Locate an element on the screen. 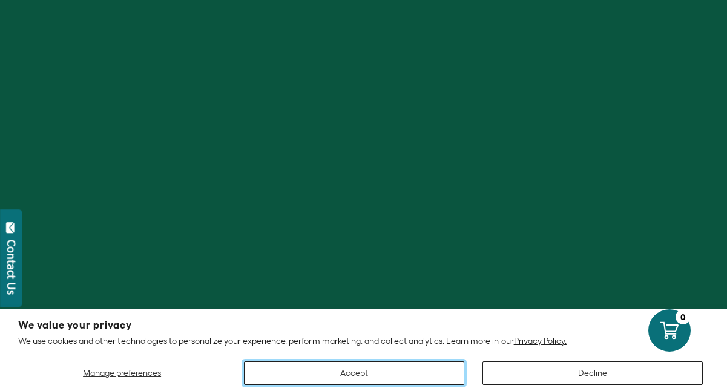  span: Manage preferences is located at coordinates (122, 373).